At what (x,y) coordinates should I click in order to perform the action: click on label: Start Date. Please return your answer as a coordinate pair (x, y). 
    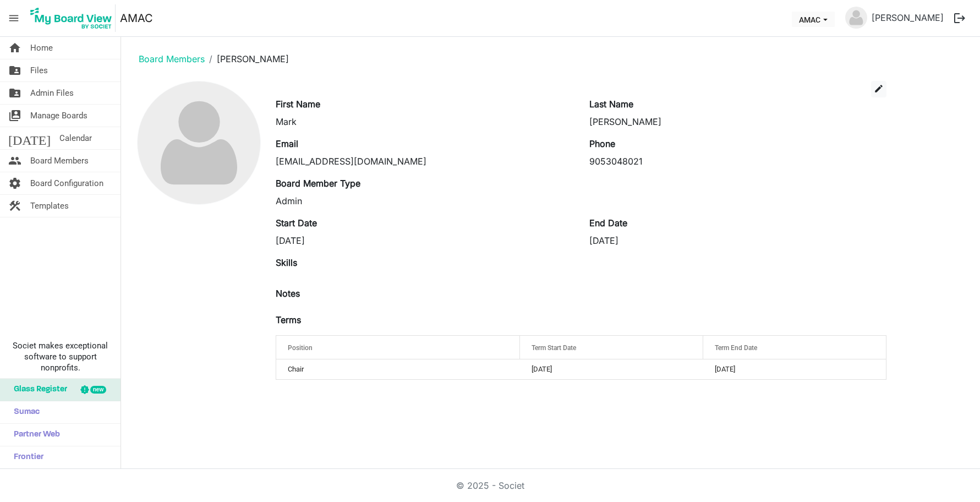
    Looking at the image, I should click on (296, 223).